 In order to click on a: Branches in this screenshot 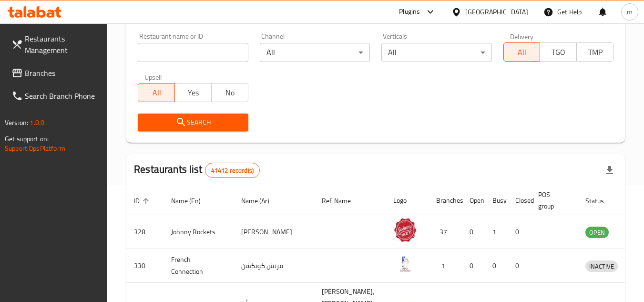, I will do `click(56, 73)`.